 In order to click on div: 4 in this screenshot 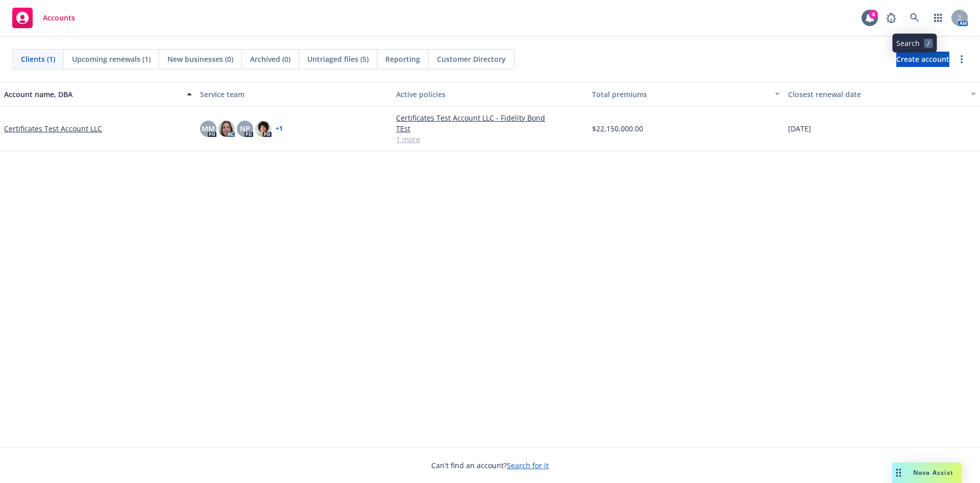, I will do `click(873, 14)`.